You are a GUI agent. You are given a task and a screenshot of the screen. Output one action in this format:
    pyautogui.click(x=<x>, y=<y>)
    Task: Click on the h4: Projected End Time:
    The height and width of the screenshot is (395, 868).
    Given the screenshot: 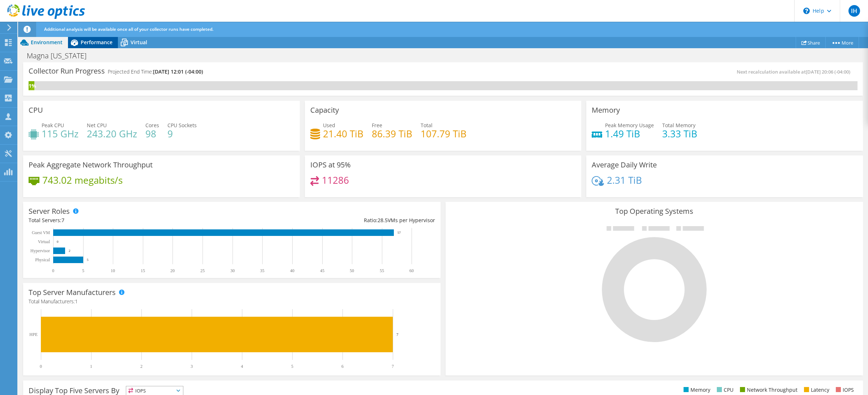 What is the action you would take?
    pyautogui.click(x=155, y=72)
    